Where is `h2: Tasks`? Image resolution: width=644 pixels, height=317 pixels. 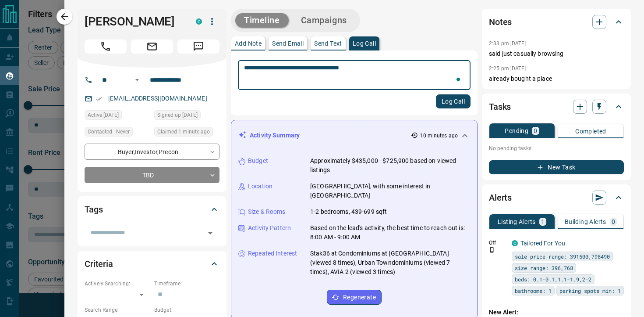
h2: Tasks is located at coordinates (500, 107).